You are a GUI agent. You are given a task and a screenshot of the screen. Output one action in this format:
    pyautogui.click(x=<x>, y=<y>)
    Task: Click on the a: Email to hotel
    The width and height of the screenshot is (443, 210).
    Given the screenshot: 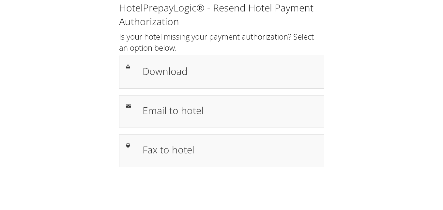 What is the action you would take?
    pyautogui.click(x=222, y=111)
    